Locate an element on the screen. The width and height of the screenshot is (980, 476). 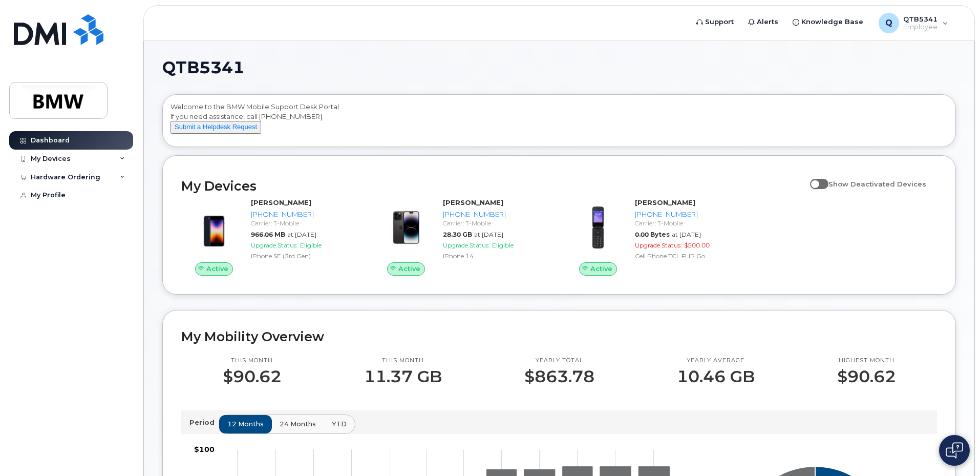
tspan: $100 is located at coordinates (205, 449).